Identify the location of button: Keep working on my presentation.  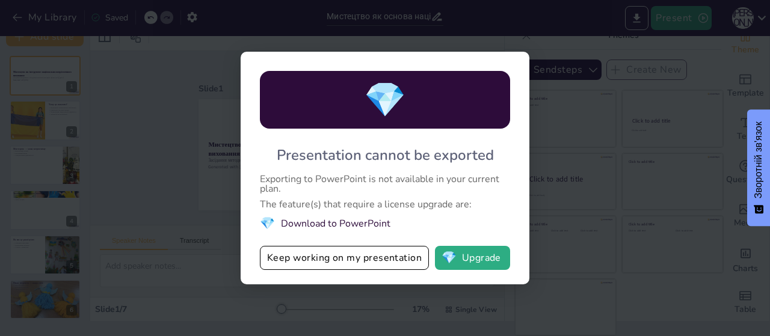
(344, 258).